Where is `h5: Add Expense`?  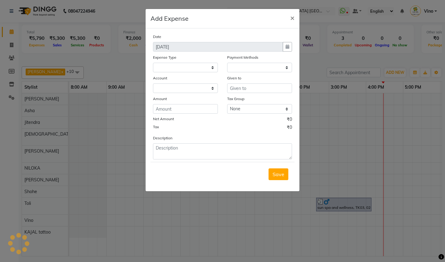
h5: Add Expense is located at coordinates (169, 19).